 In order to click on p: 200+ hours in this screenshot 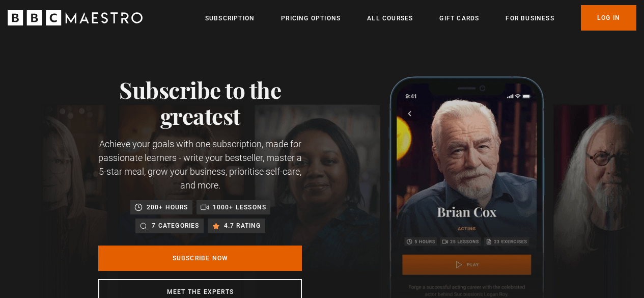, I will do `click(167, 207)`.